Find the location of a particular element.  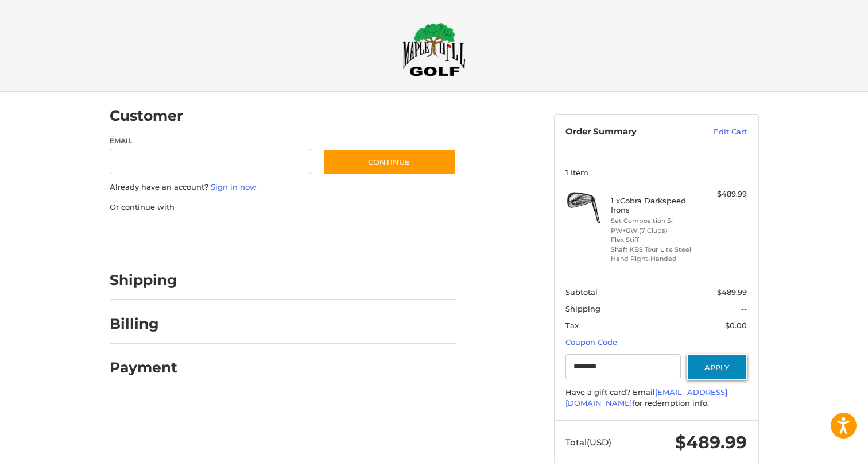

li: Flex Stiff is located at coordinates (655, 239).